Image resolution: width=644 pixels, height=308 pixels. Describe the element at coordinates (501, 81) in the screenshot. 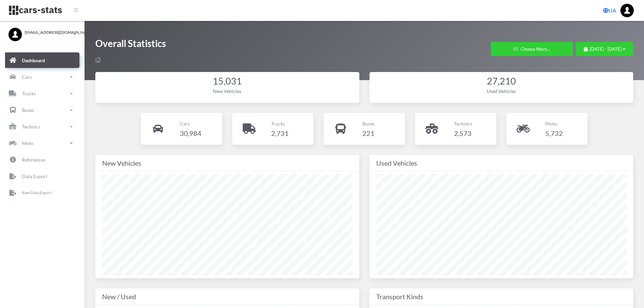

I see `div: 27,210` at that location.